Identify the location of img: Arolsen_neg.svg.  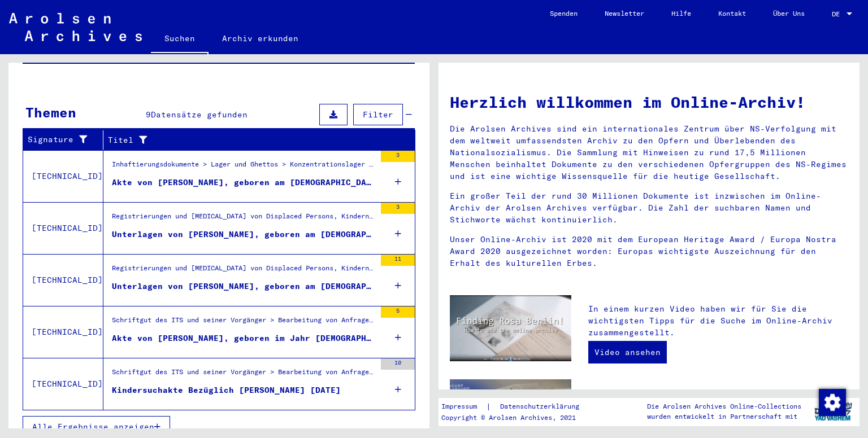
(75, 27).